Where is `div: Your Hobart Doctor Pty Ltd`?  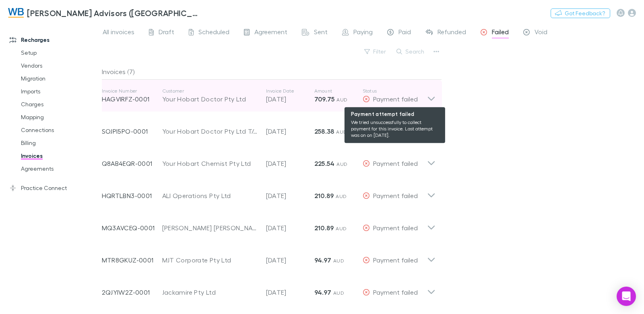
div: Your Hobart Doctor Pty Ltd is located at coordinates (210, 99).